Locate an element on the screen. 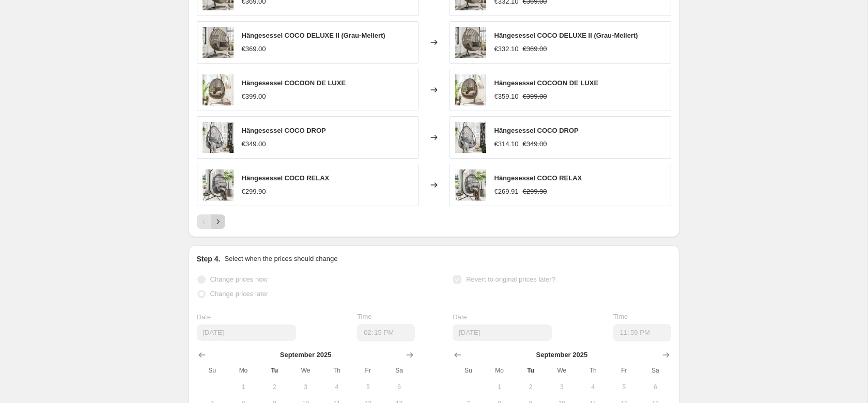 Image resolution: width=868 pixels, height=403 pixels. span: Change prices now is located at coordinates (238, 279).